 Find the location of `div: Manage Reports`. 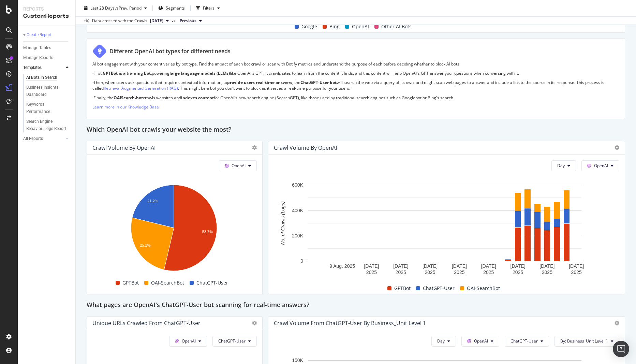

div: Manage Reports is located at coordinates (38, 58).